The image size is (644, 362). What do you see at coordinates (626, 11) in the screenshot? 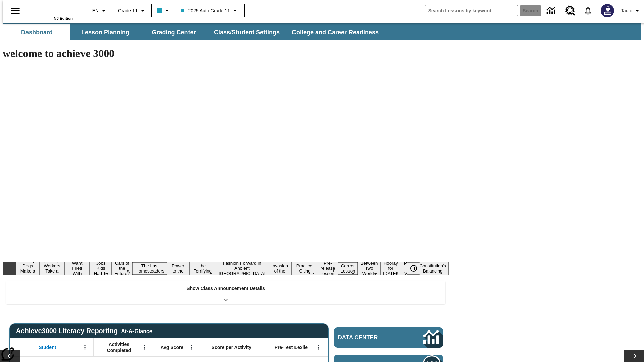
I see `span: Tauto` at bounding box center [626, 11].